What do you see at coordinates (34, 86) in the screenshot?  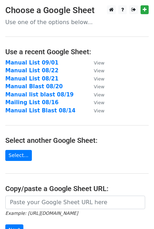 I see `strong: Manual Blast 08/20` at bounding box center [34, 86].